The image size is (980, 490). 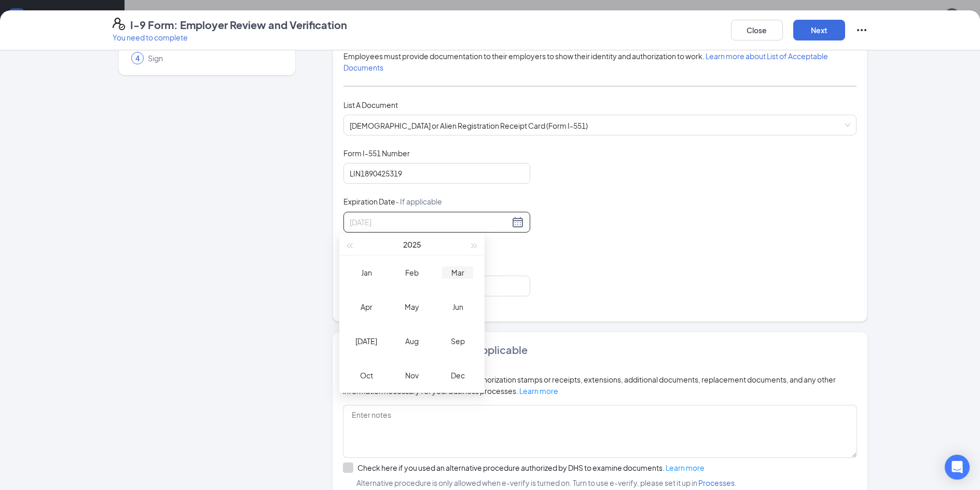 I want to click on span: Sign, so click(x=214, y=58).